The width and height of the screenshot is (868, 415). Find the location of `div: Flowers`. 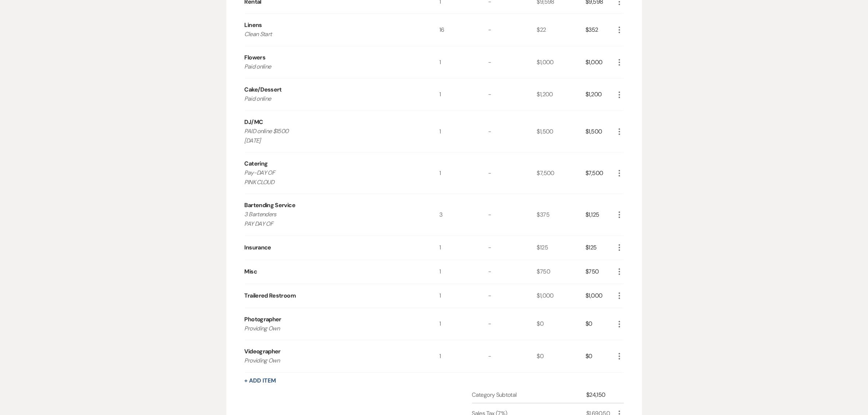

div: Flowers is located at coordinates (256, 58).